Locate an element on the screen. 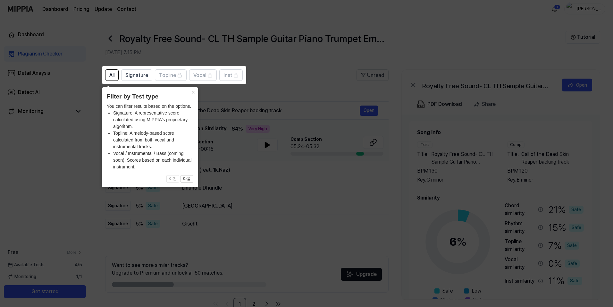  button: Close is located at coordinates (193, 92).